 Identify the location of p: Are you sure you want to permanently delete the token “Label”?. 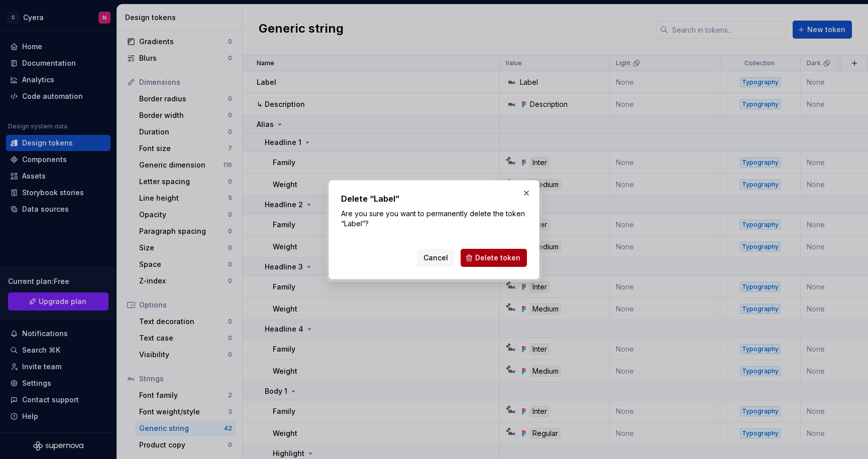
(434, 219).